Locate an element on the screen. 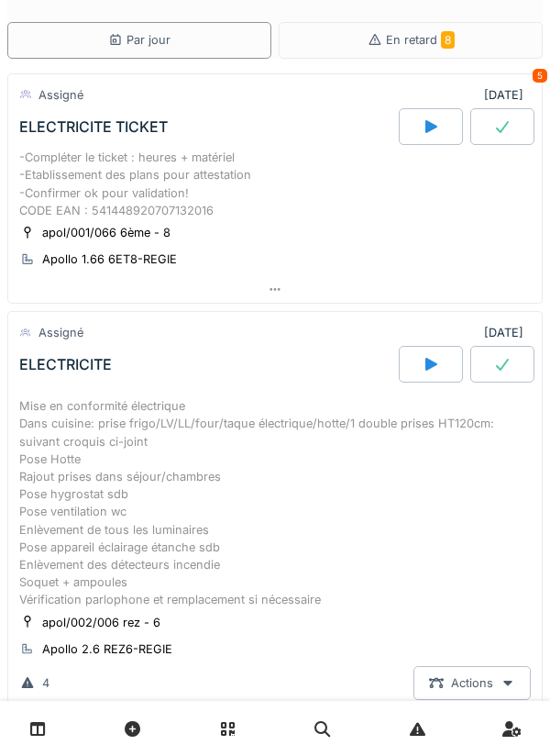  div: apol/002/006 rez - 6 is located at coordinates (101, 622).